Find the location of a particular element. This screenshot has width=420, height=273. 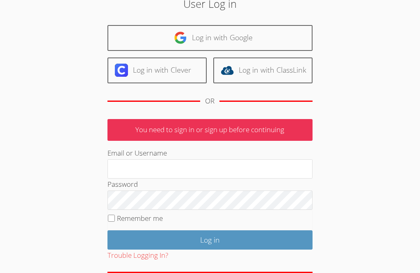

a: Log in with Google is located at coordinates (210, 38).